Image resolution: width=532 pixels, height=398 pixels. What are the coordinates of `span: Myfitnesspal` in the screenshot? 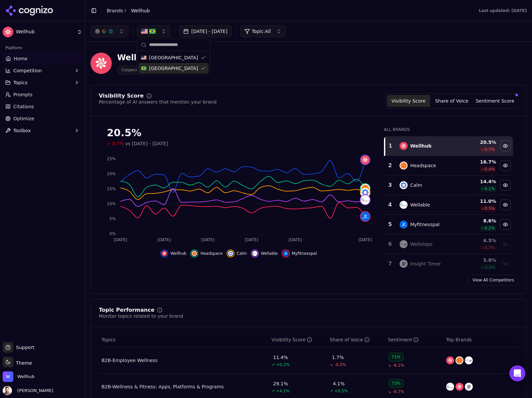 It's located at (304, 253).